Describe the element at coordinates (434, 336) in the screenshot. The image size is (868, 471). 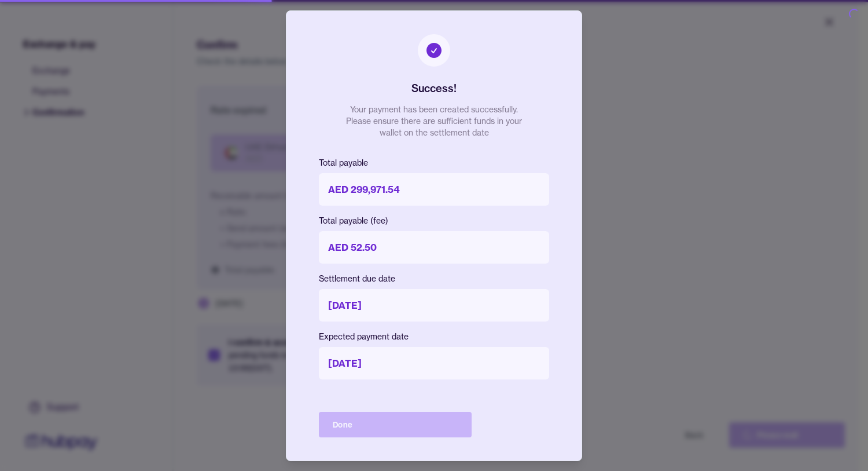
I see `p: Expected payment date` at that location.